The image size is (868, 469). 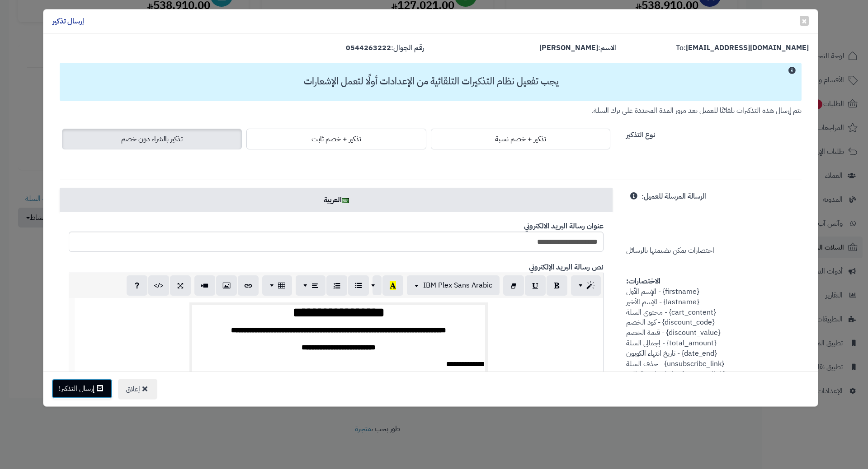 I want to click on span: اختصارات يمكن تضيمنها بالرسائل {firstname} - الإسم الأول {lastname} - الإسم الأخير {cart_content}..., so click(x=675, y=285).